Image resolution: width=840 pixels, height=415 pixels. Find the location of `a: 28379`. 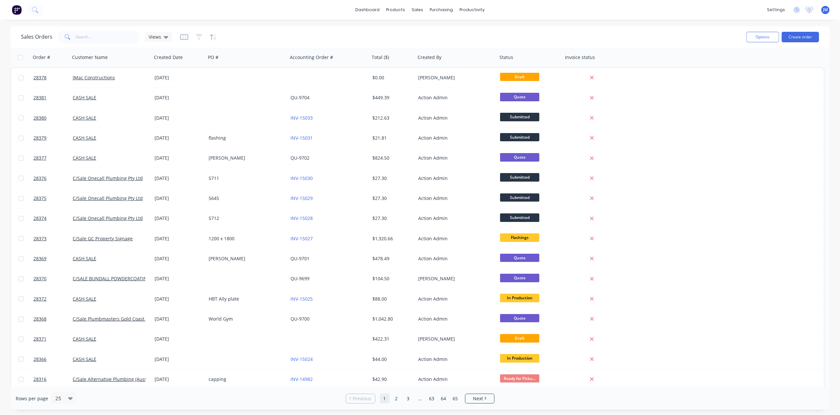

a: 28379 is located at coordinates (53, 138).